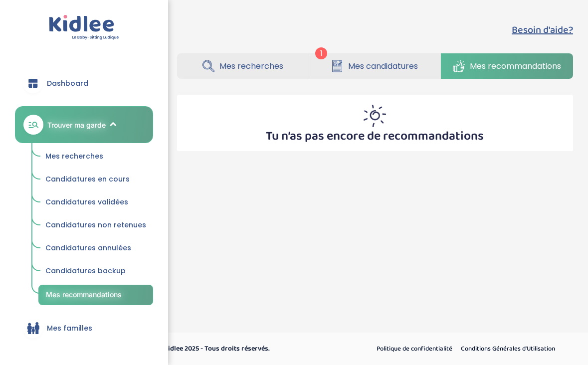 This screenshot has height=365, width=588. Describe the element at coordinates (247, 349) in the screenshot. I see `p: © Kidlee 2025 - Tous droits réservés.` at that location.